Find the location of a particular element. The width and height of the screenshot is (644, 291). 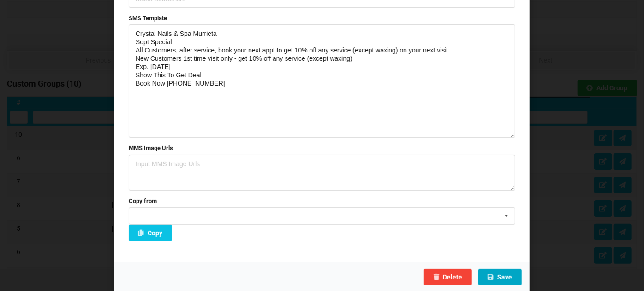

button: Save is located at coordinates (500, 278).